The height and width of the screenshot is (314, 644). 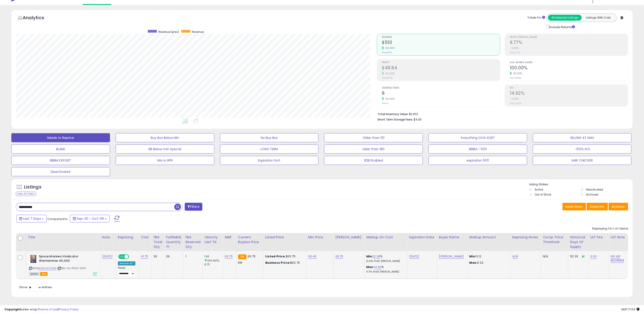 What do you see at coordinates (441, 63) in the screenshot?
I see `span: Profit` at bounding box center [441, 63].